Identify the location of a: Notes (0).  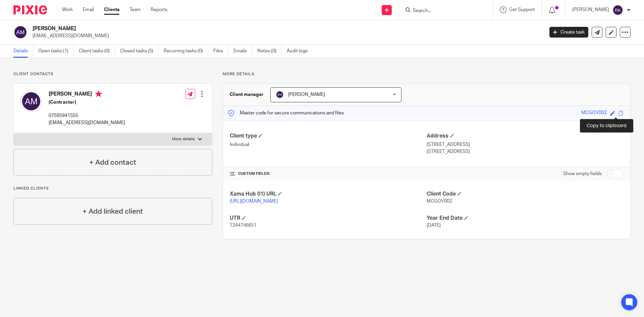
(269, 51).